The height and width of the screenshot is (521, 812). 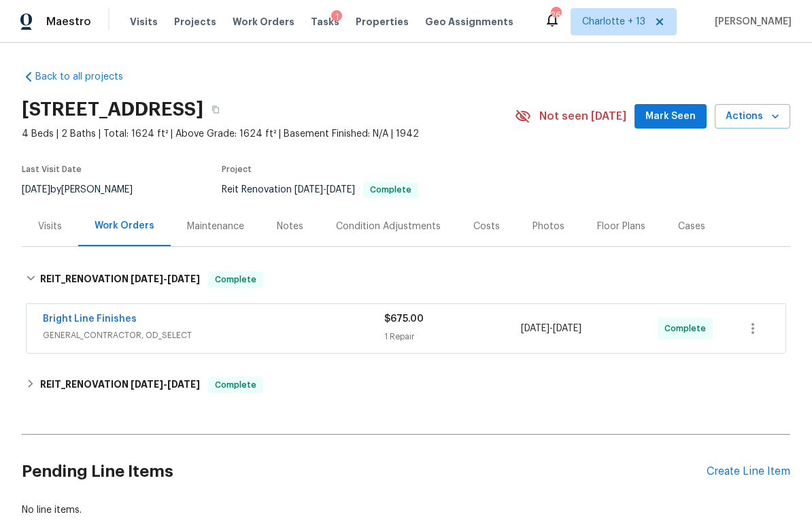 I want to click on span: Project, so click(x=236, y=170).